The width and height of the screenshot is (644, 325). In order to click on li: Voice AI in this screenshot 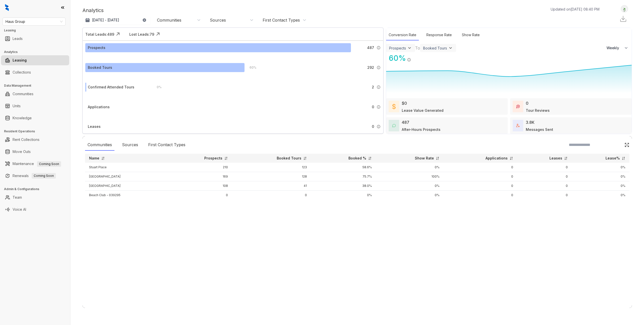, I will do `click(35, 210)`.